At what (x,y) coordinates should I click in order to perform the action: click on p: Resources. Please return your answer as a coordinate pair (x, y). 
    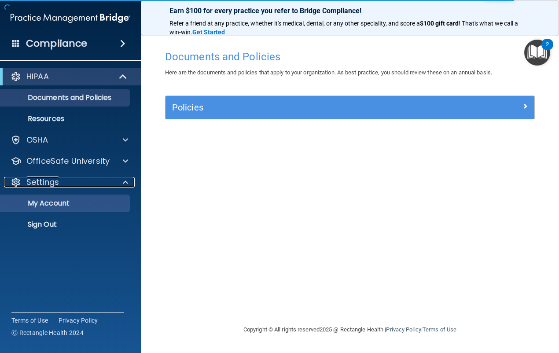
    Looking at the image, I should click on (66, 119).